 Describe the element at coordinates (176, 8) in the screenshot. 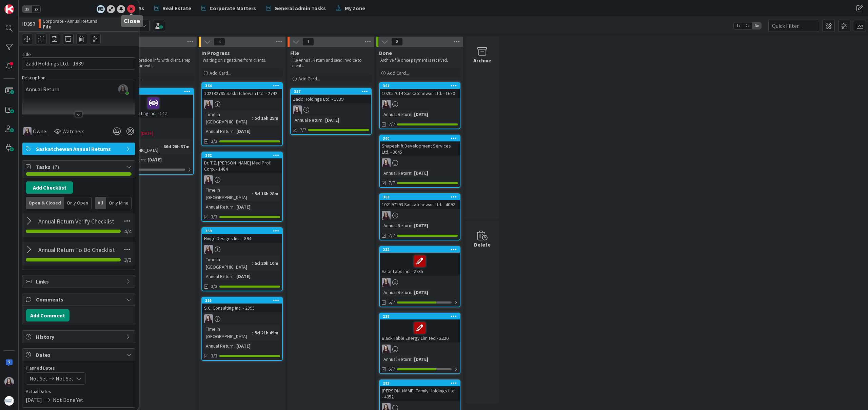

I see `span: Real Estate` at that location.